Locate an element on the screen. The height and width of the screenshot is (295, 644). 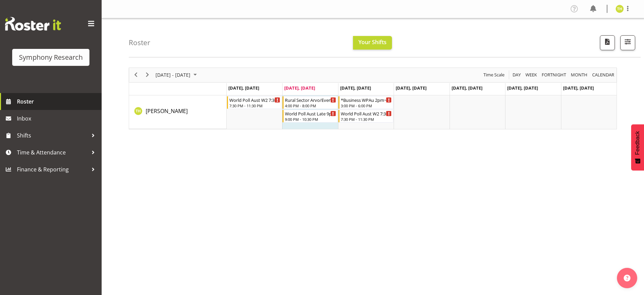
div: Tristan Healley"s event - *Business WPAu 2pm~6pm Begin From Wednesday, October 1, 2025 at 3:00:00... is located at coordinates (366, 102).